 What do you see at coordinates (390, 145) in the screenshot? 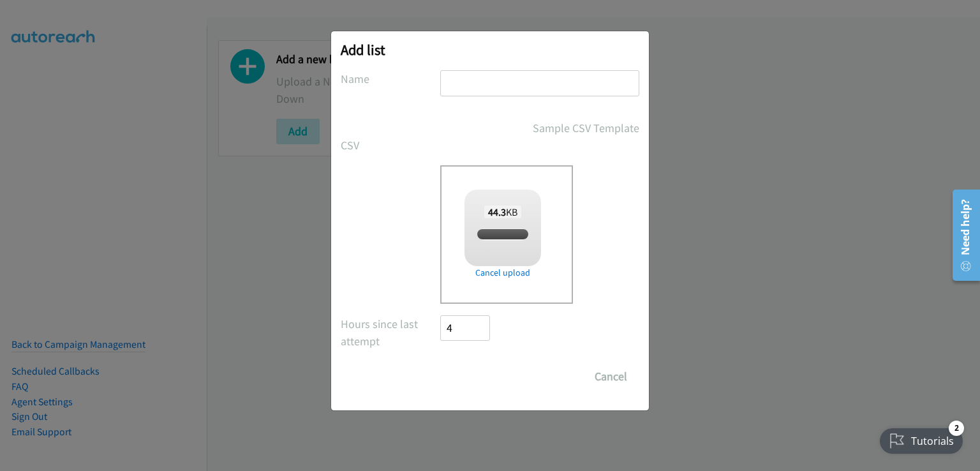
I see `label: CSV` at bounding box center [390, 145].